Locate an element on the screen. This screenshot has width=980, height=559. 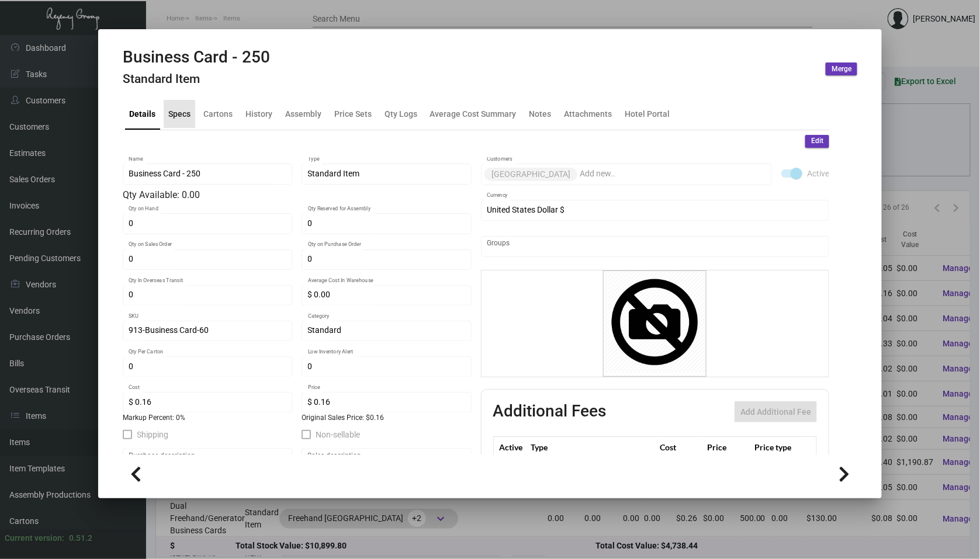
th: Active is located at coordinates (511, 446).